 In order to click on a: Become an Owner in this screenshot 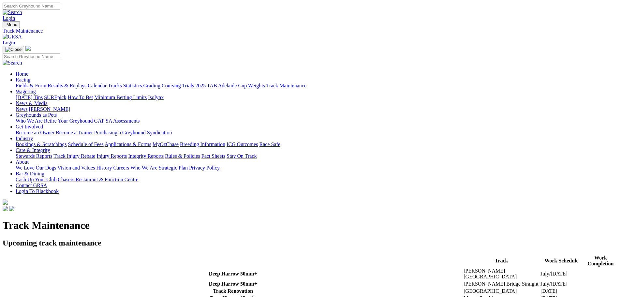, I will do `click(35, 132)`.